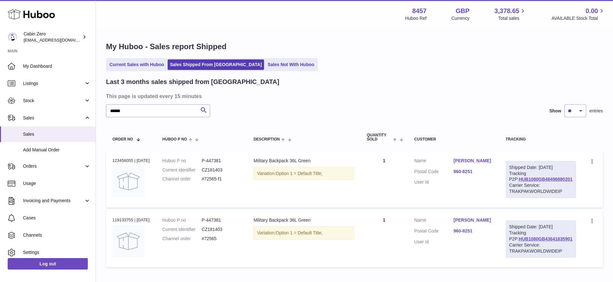 The image size is (613, 282). Describe the element at coordinates (57, 66) in the screenshot. I see `span: My Dashboard` at that location.